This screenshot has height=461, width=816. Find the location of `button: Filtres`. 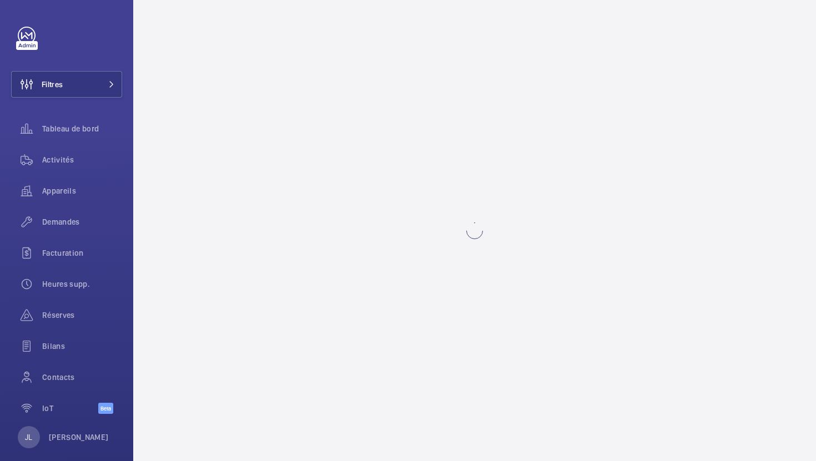

button: Filtres is located at coordinates (67, 84).